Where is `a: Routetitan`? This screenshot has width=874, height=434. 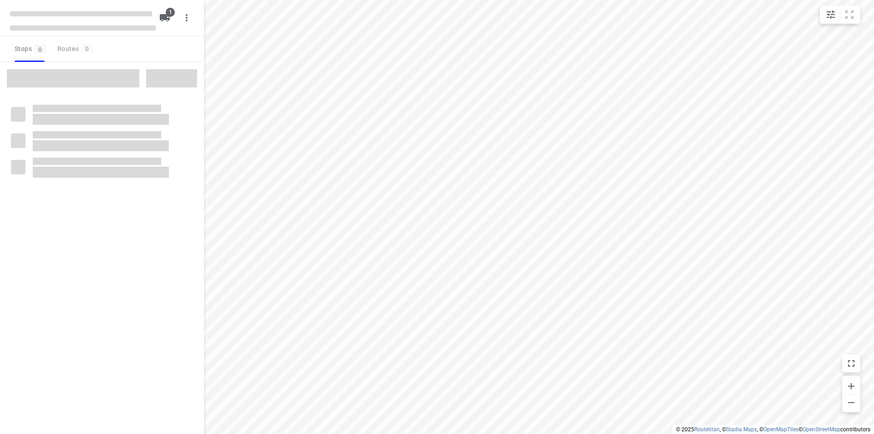
a: Routetitan is located at coordinates (707, 430).